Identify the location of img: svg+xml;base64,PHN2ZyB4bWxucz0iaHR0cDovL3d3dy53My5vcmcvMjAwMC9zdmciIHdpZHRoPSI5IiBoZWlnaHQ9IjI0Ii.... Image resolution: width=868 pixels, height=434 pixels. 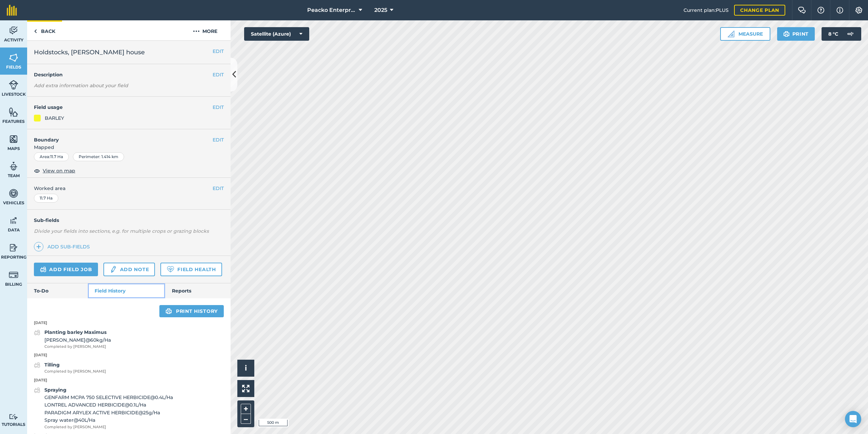
(35, 31).